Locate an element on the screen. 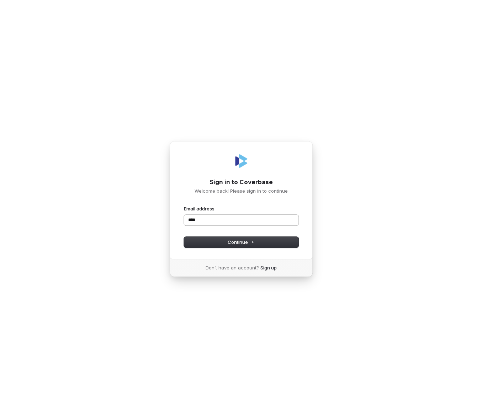 This screenshot has height=418, width=482. button: Continue is located at coordinates (241, 242).